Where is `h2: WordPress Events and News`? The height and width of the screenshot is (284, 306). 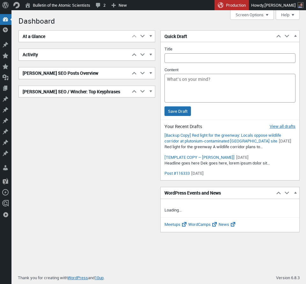 h2: WordPress Events and News is located at coordinates (218, 193).